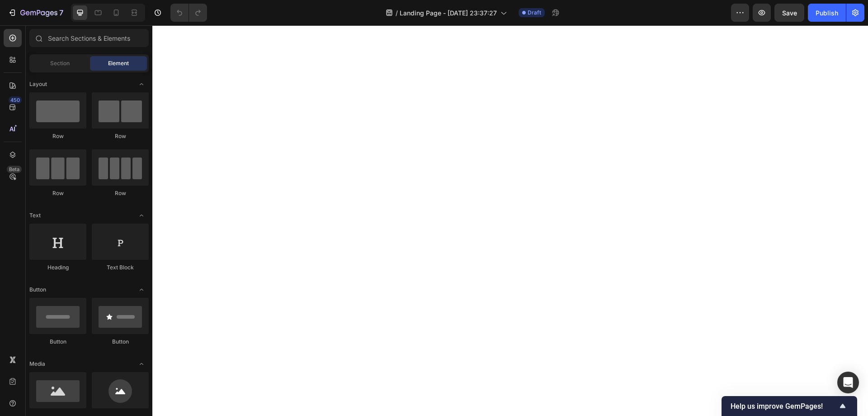  Describe the element at coordinates (118, 63) in the screenshot. I see `span: Element` at that location.